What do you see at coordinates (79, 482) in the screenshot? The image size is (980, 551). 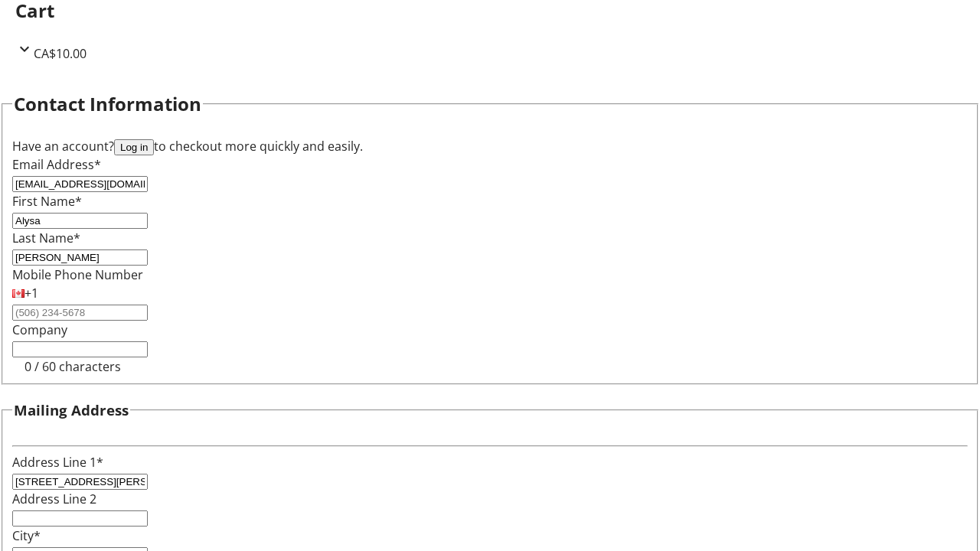 I see `input: Address` at bounding box center [79, 482].